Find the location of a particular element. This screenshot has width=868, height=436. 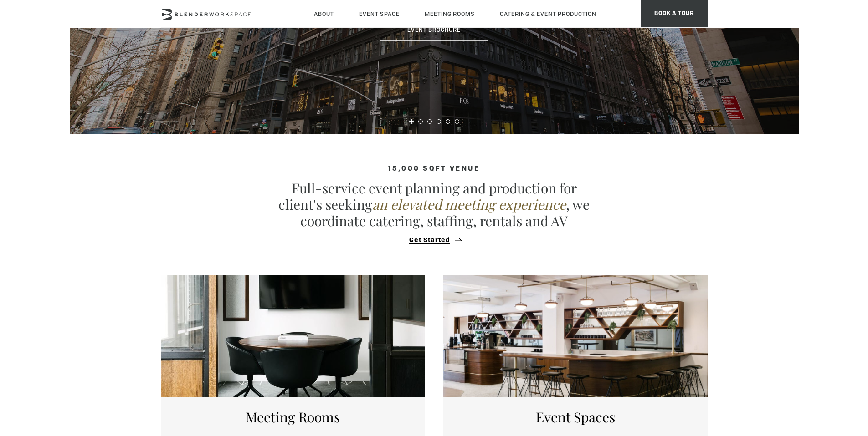

p: Full-service event planning and production for client's seeking , we coordinate catering, staffin... is located at coordinates (434, 204).